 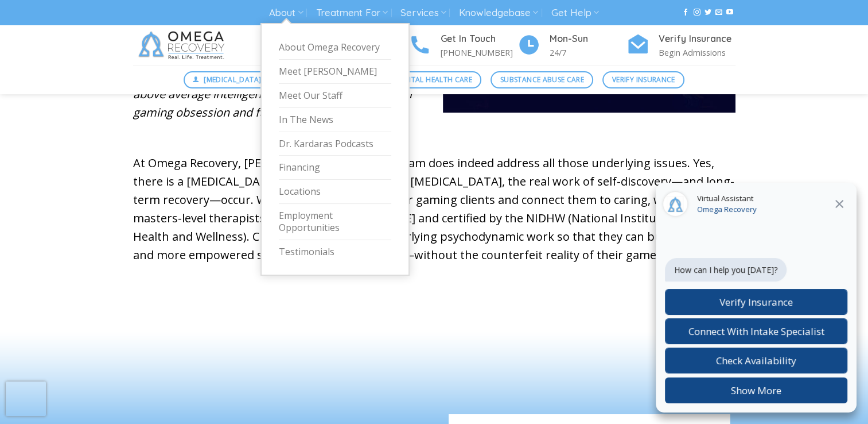 What do you see at coordinates (434, 79) in the screenshot?
I see `span: Mental Health Care` at bounding box center [434, 79].